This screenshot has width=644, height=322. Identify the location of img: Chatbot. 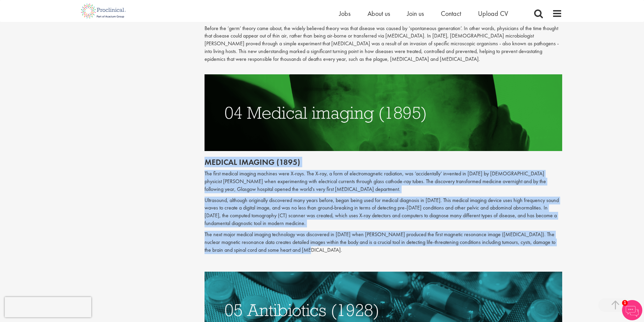
(632, 310).